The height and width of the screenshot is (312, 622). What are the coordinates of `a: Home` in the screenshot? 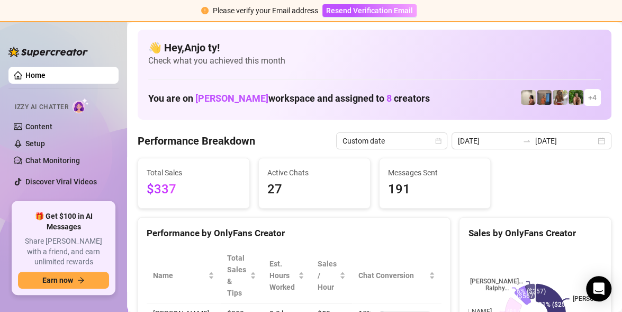 It's located at (35, 75).